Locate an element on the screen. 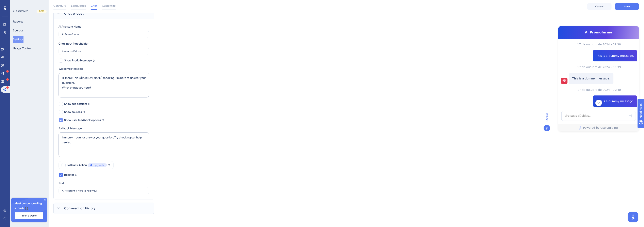 The width and height of the screenshot is (644, 227). button: Open AI Assistant Launcher is located at coordinates (6, 6).